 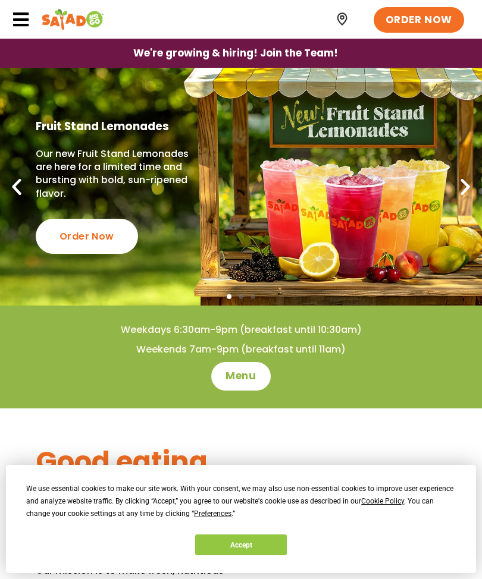 What do you see at coordinates (241, 545) in the screenshot?
I see `button: Accept` at bounding box center [241, 545].